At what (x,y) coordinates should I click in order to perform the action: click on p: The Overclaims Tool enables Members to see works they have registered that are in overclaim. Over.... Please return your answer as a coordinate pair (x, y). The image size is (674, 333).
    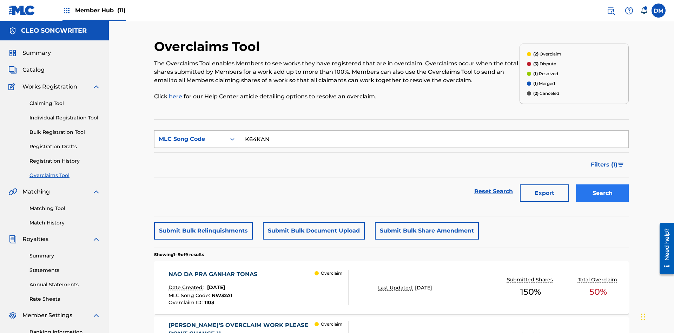
    Looking at the image, I should click on (337, 72).